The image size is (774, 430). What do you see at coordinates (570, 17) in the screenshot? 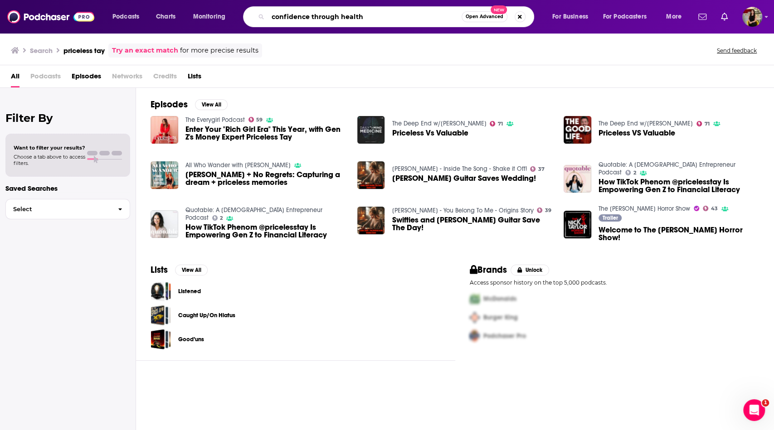
I see `span: For Business` at bounding box center [570, 17].